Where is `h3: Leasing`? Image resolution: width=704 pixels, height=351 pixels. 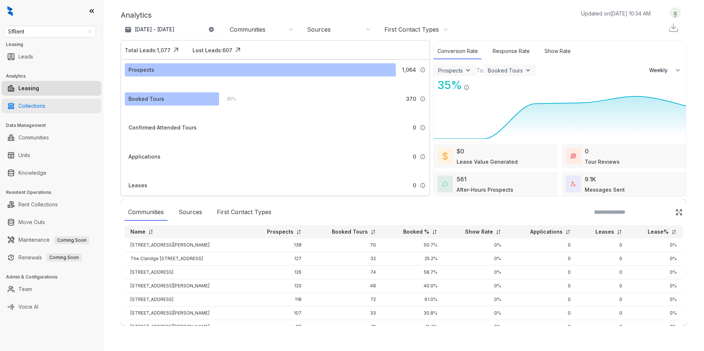
h3: Leasing is located at coordinates (54, 45).